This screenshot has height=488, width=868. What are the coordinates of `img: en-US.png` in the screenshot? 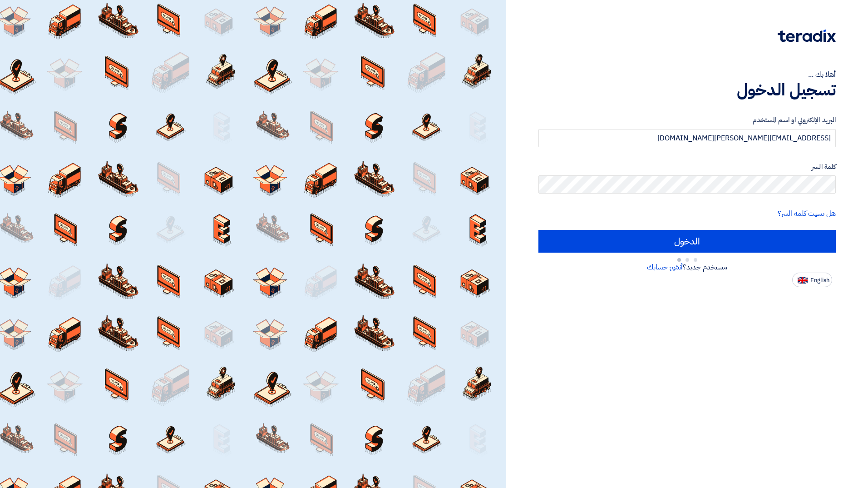 It's located at (803, 280).